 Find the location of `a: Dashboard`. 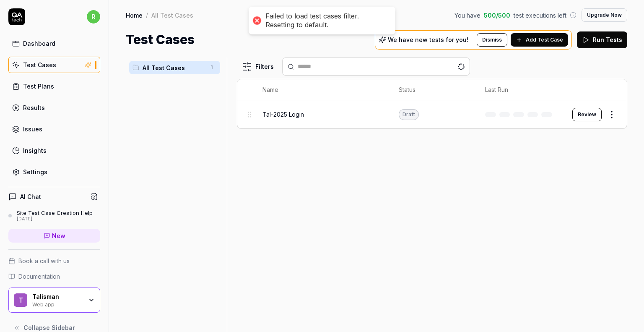

a: Dashboard is located at coordinates (54, 43).